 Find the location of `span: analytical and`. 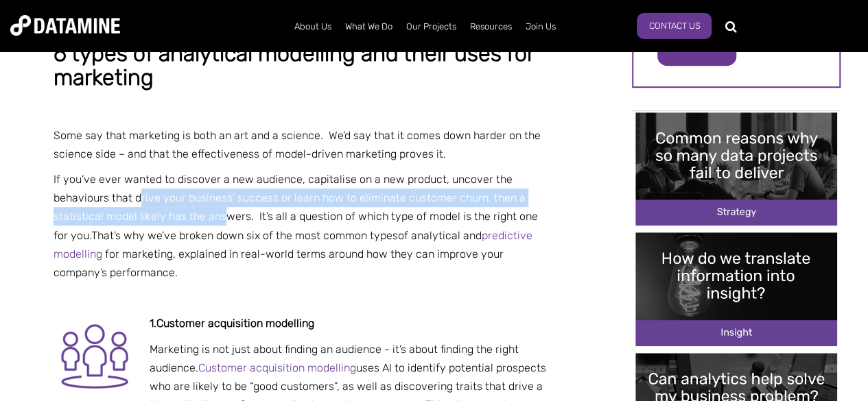

span: analytical and is located at coordinates (293, 244).